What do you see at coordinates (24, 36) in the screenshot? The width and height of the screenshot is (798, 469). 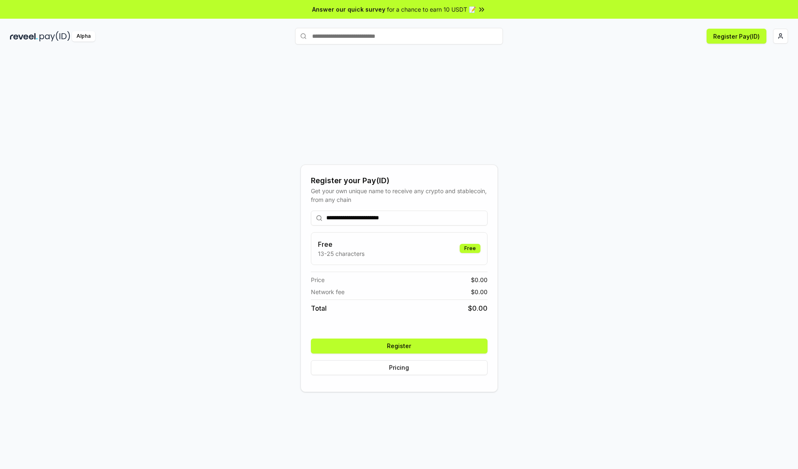 I see `img: reveel_dark` at bounding box center [24, 36].